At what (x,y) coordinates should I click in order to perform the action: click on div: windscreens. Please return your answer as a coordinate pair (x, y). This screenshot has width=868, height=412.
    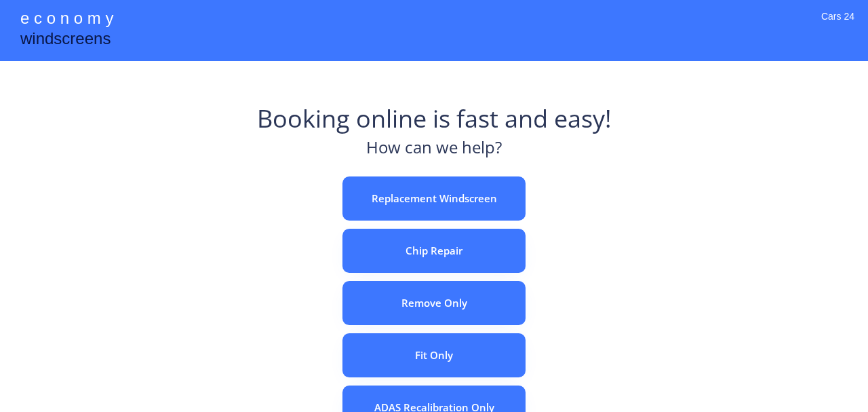
    Looking at the image, I should click on (65, 40).